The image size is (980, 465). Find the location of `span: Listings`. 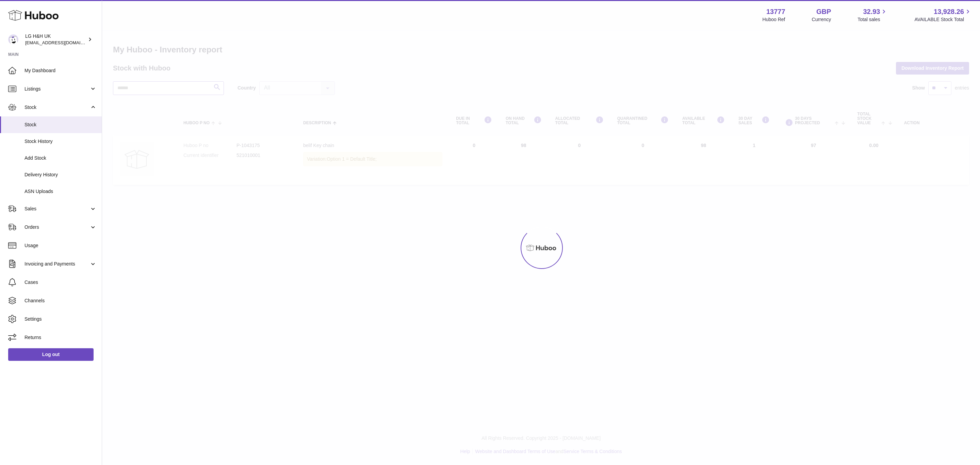

span: Listings is located at coordinates (57, 89).